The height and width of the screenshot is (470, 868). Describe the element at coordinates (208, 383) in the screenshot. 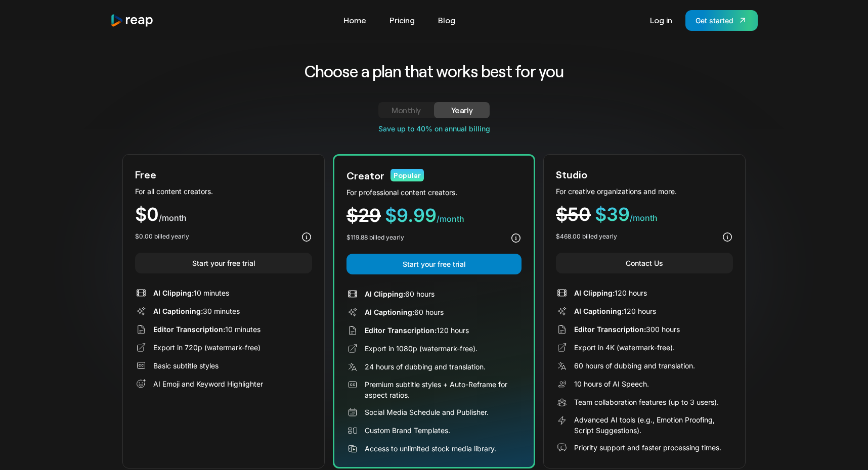

I see `div: AI Emoji and Keyword Highlighter` at that location.